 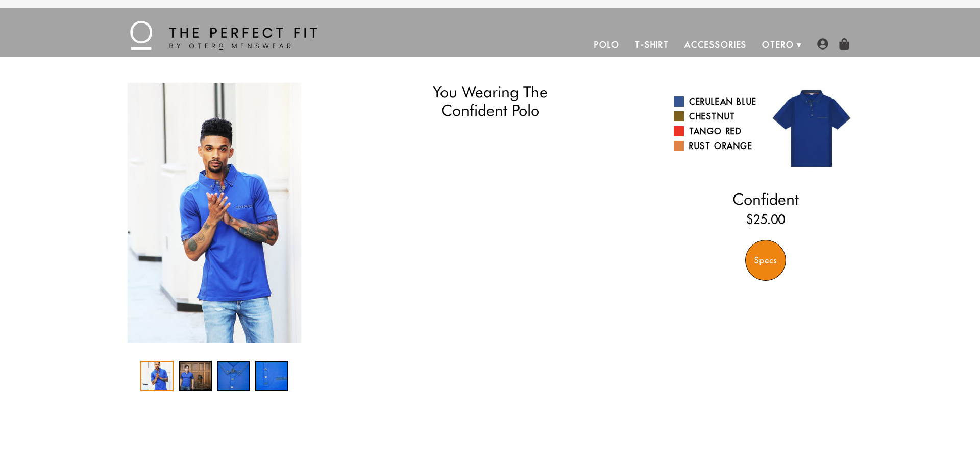 What do you see at coordinates (223, 35) in the screenshot?
I see `img: The Perfect Fit - by Otero Menswear - Logo` at bounding box center [223, 35].